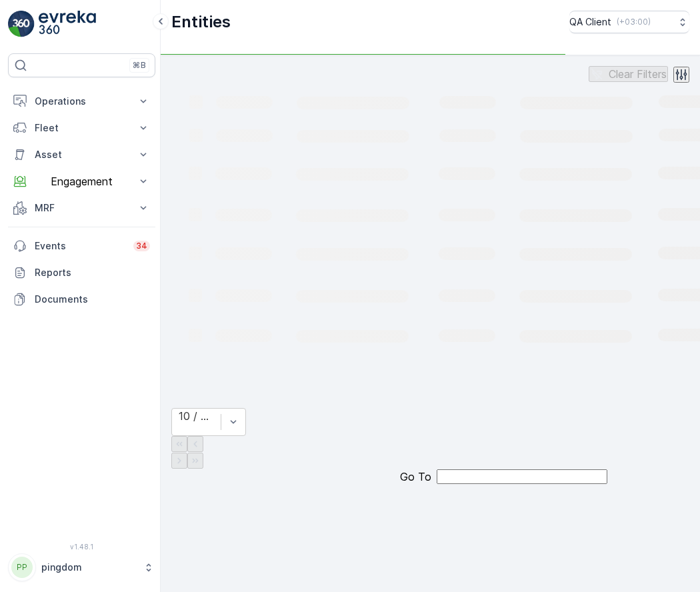  I want to click on p: Engagement, so click(81, 182).